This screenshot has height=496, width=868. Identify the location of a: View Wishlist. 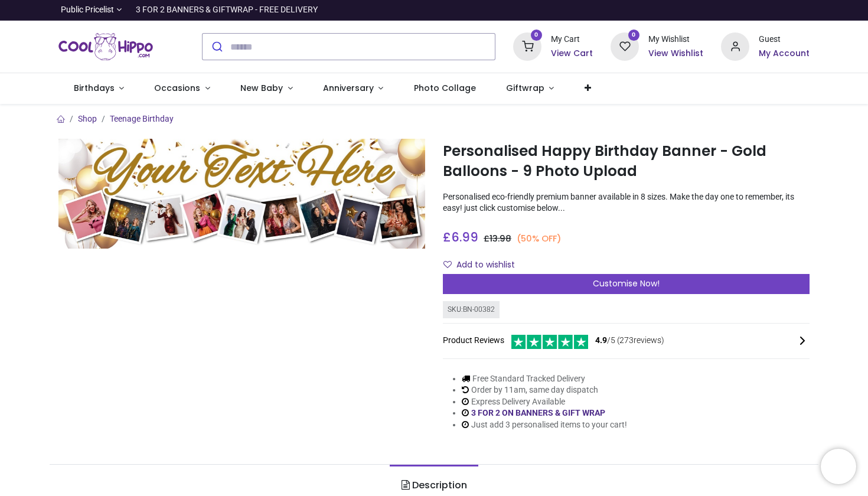
(676, 54).